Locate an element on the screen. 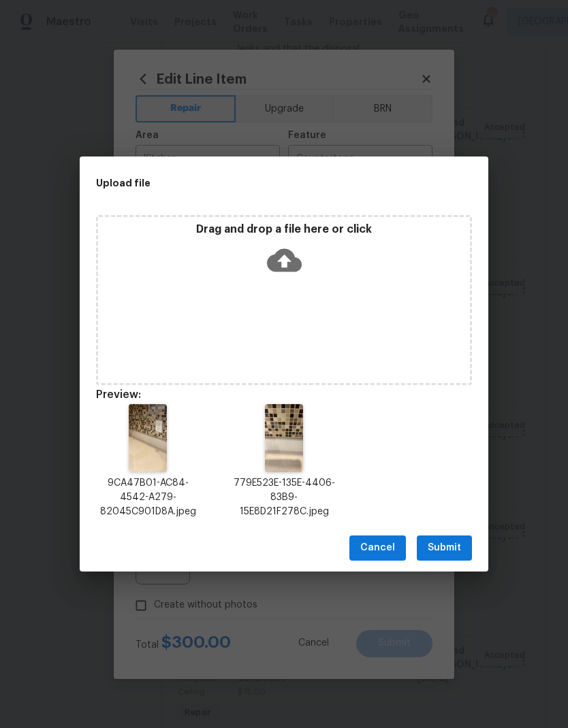  p: 779E523E-135E-4406-83B9-15E8D21F278C.jpeg is located at coordinates (284, 497).